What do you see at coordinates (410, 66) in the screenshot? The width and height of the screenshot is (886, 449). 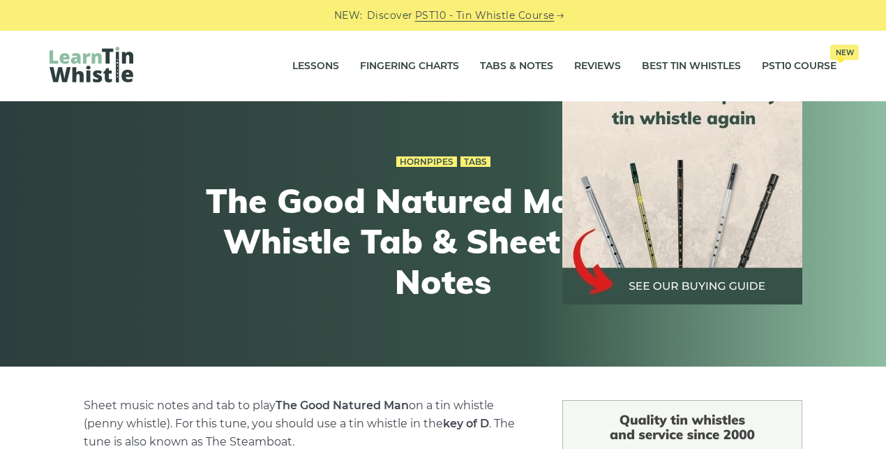 I see `a: Fingering Charts` at bounding box center [410, 66].